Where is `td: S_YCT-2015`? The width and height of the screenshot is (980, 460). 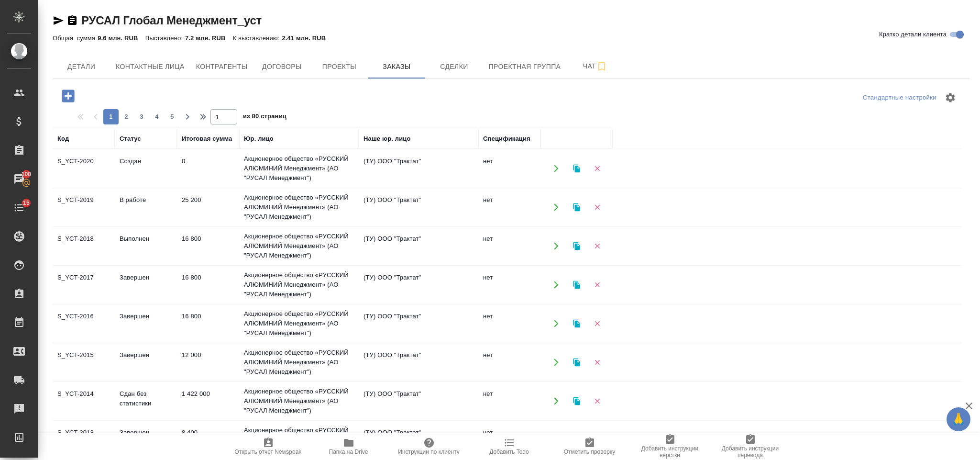
td: S_YCT-2015 is located at coordinates (83, 362).